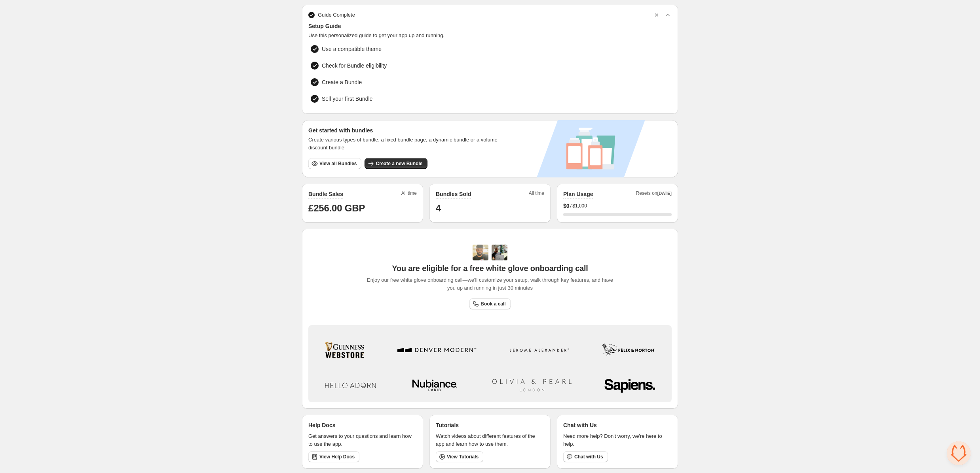 The width and height of the screenshot is (980, 473). Describe the element at coordinates (354, 65) in the screenshot. I see `span: Check for Bundle eligibility` at that location.